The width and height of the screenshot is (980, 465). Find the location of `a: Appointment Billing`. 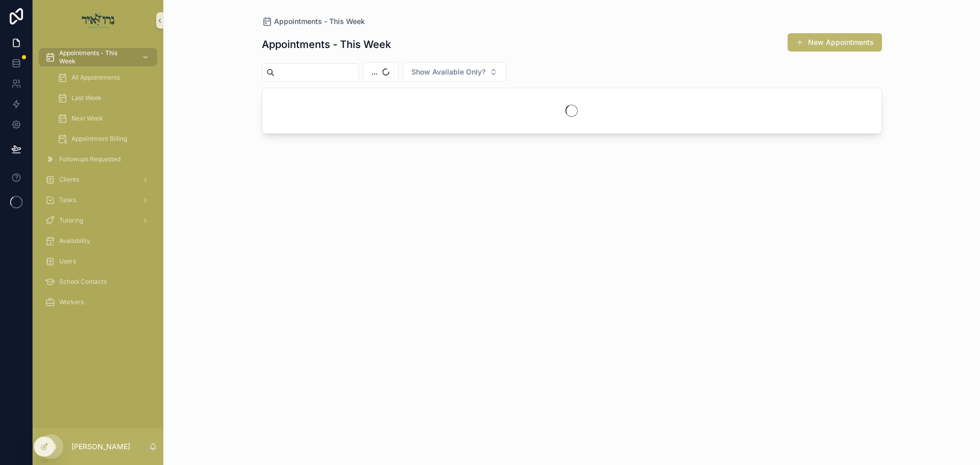

a: Appointment Billing is located at coordinates (104, 139).